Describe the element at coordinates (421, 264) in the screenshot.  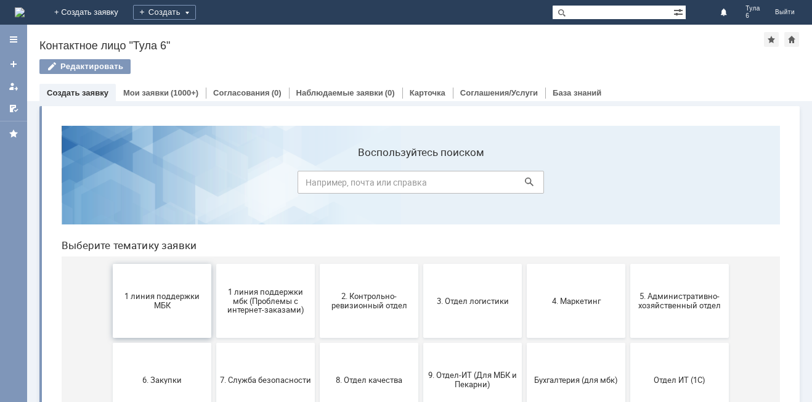
I see `button: 9. Отдел-ИТ (Для МБК и Пекарни)` at that location.